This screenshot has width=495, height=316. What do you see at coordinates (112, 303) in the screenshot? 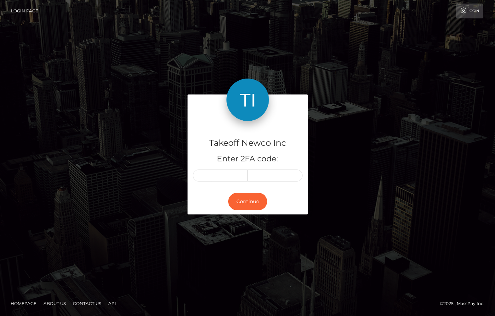
I see `a: API` at bounding box center [112, 303].